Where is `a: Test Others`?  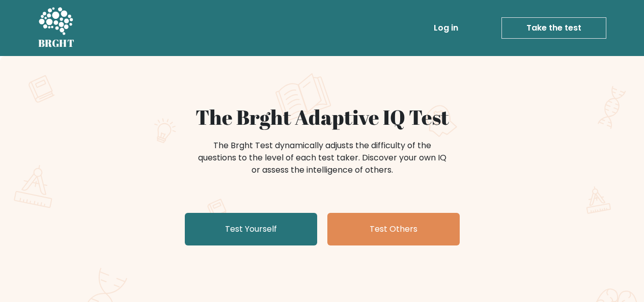 a: Test Others is located at coordinates (393, 229).